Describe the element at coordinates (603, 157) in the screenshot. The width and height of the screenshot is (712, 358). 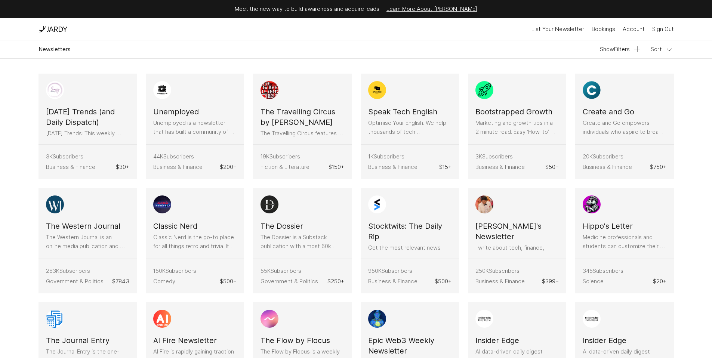
I see `span: 20K Subscribers` at that location.